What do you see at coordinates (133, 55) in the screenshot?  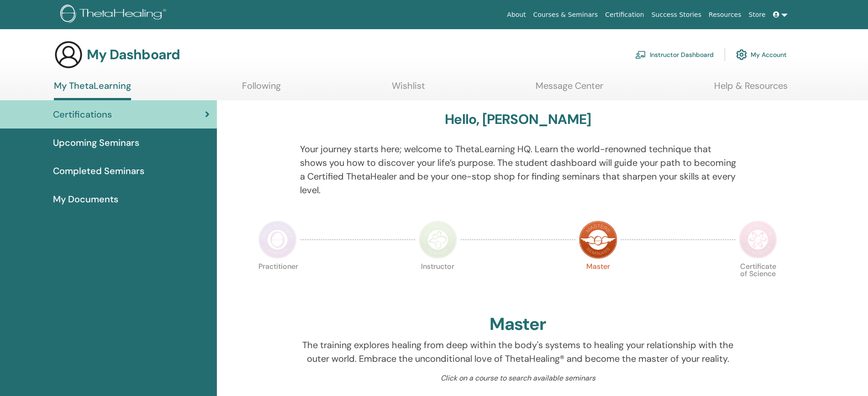 I see `h3: My Dashboard` at bounding box center [133, 55].